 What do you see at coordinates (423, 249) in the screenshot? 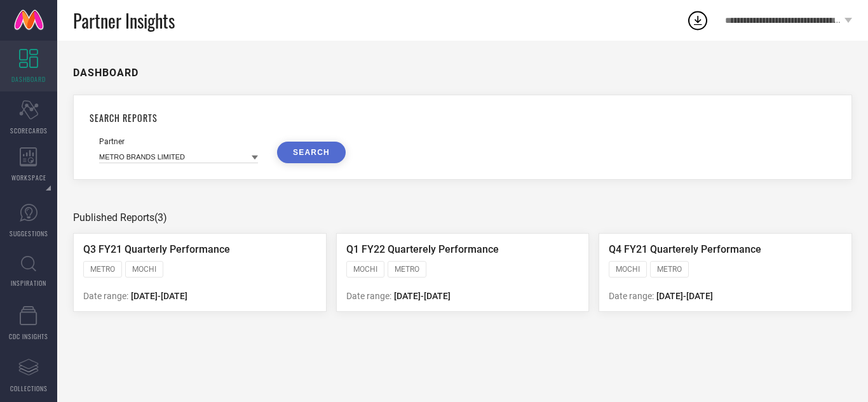
I see `span: Q1 FY22 Quarterely Performance` at bounding box center [423, 249].